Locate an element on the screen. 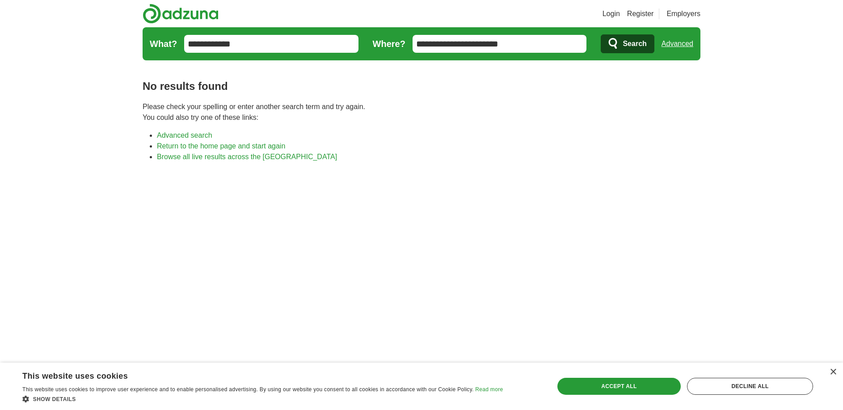  div: Close is located at coordinates (832, 372).